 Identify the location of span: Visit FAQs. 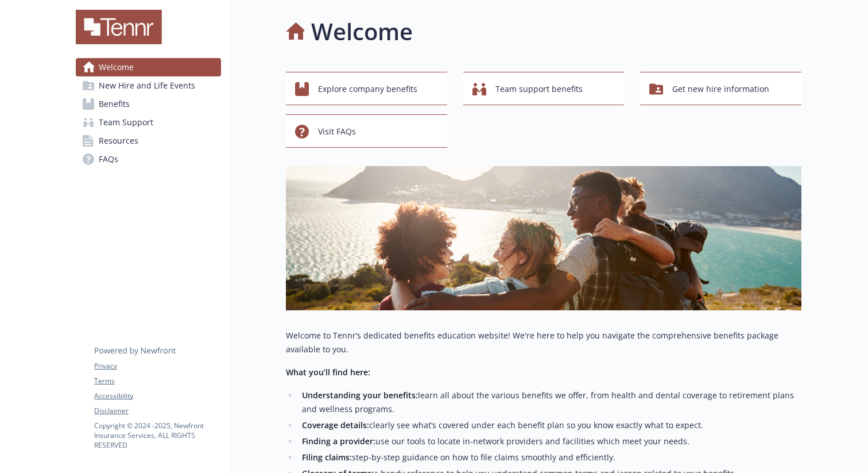
(337, 131).